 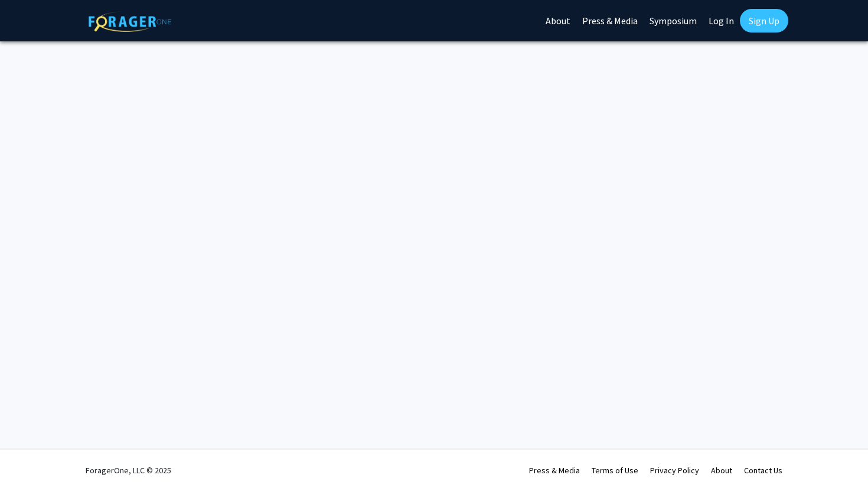 I want to click on a: Terms of Use, so click(x=615, y=470).